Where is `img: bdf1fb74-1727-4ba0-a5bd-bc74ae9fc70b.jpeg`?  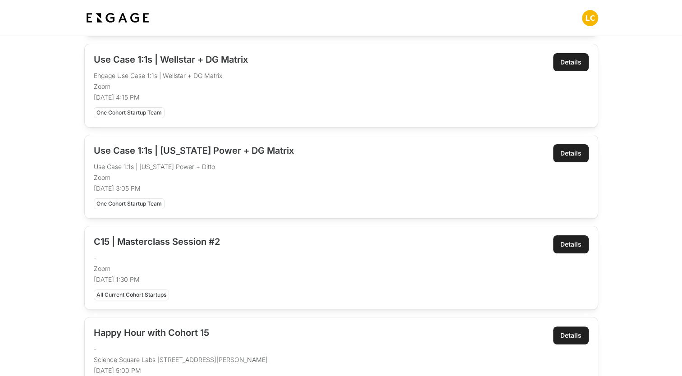
img: bdf1fb74-1727-4ba0-a5bd-bc74ae9fc70b.jpeg is located at coordinates (118, 18).